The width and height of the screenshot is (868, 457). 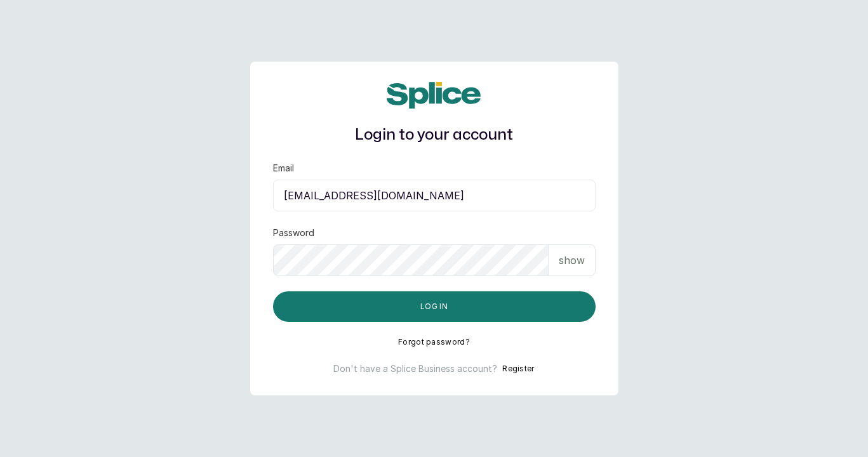 I want to click on h1: Login to your account, so click(x=434, y=135).